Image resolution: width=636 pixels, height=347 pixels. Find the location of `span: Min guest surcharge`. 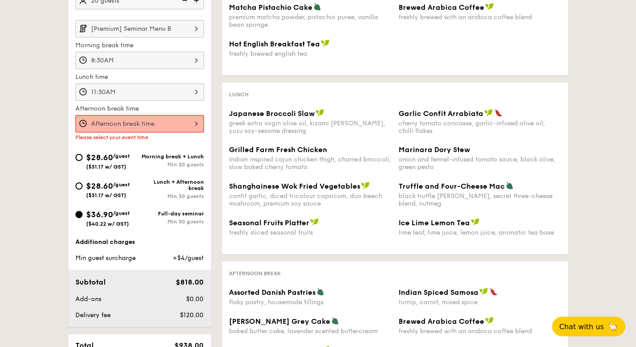

span: Min guest surcharge is located at coordinates (105, 258).